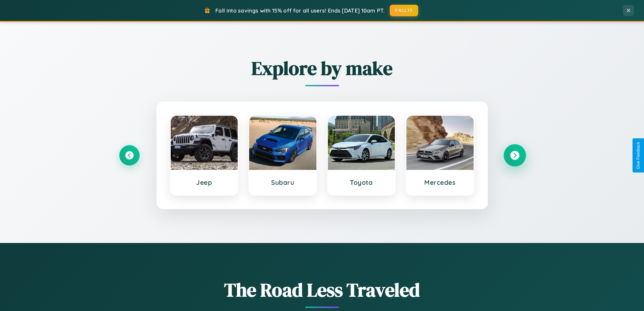 This screenshot has width=644, height=311. What do you see at coordinates (283, 183) in the screenshot?
I see `h3: Subaru` at bounding box center [283, 183].